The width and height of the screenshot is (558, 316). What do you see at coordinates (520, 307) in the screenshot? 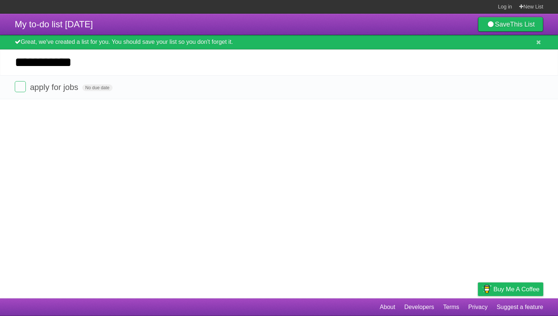
I see `a: Suggest a feature` at bounding box center [520, 307].